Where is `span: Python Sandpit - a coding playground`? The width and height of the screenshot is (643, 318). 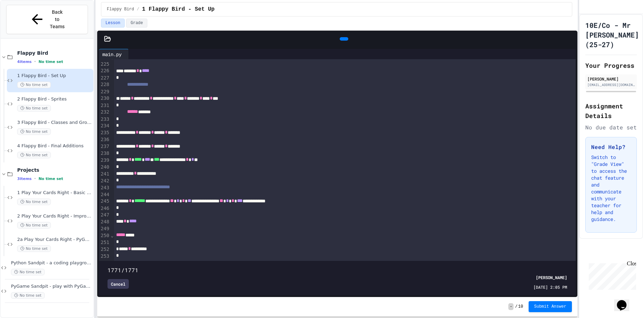
span: Python Sandpit - a coding playground is located at coordinates (52, 263).